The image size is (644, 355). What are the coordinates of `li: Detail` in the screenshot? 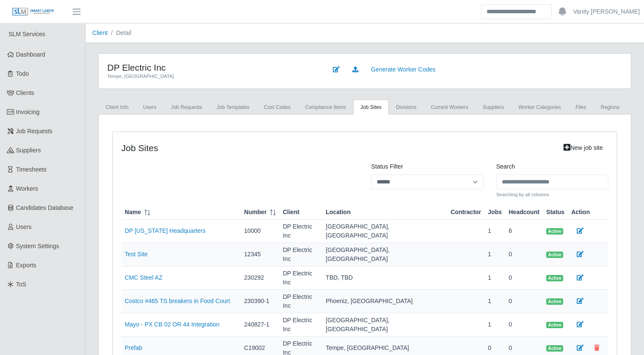 It's located at (120, 33).